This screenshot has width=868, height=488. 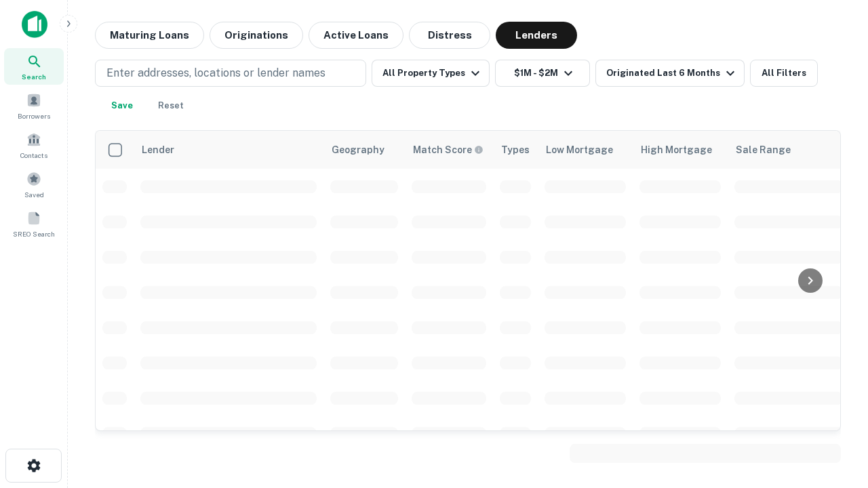 What do you see at coordinates (449, 35) in the screenshot?
I see `button: Distress` at bounding box center [449, 35].